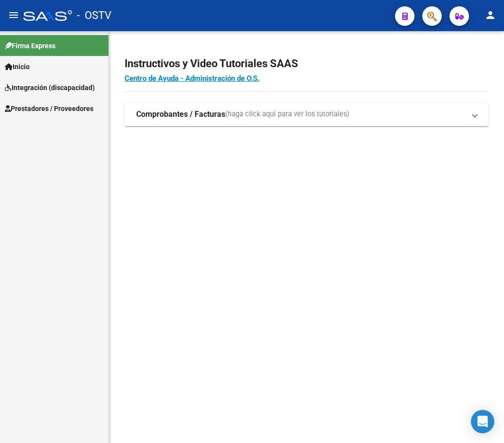 This screenshot has height=443, width=504. I want to click on span: (haga click aquí para ver los tutoriales), so click(287, 114).